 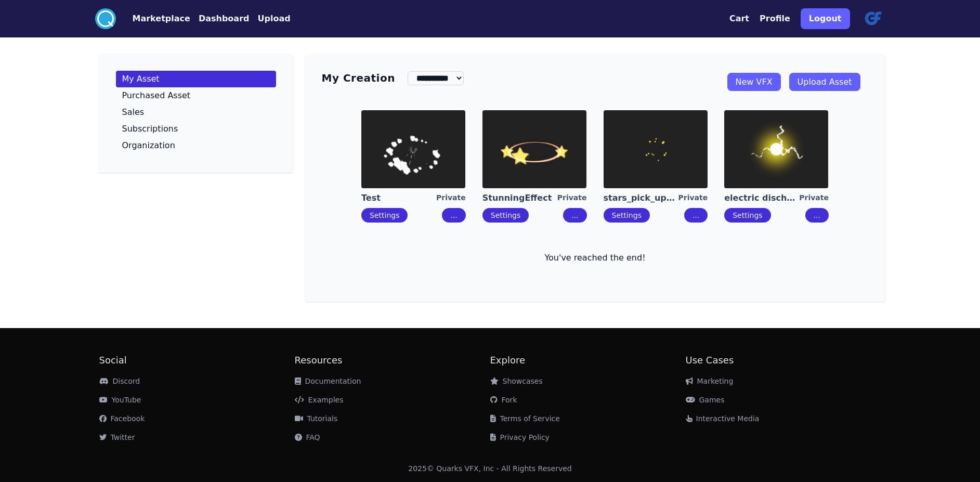 I want to click on p: You've reached the end!, so click(x=596, y=258).